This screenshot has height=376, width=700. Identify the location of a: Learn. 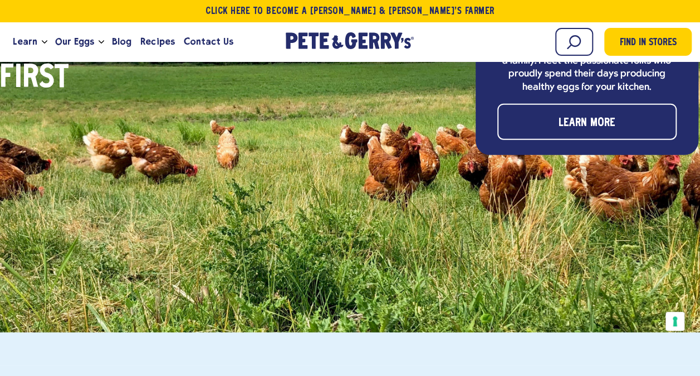
(25, 42).